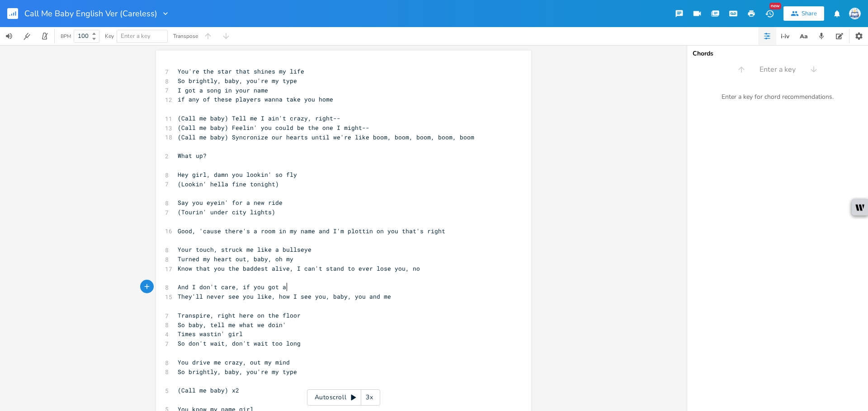 The height and width of the screenshot is (411, 868). Describe the element at coordinates (284, 296) in the screenshot. I see `span: They'll never see you like, how I see you, baby, you and me` at that location.